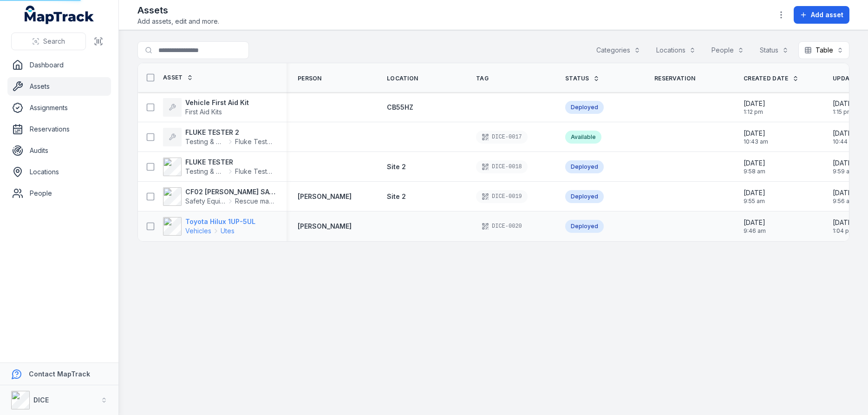 The width and height of the screenshot is (868, 415). Describe the element at coordinates (59, 15) in the screenshot. I see `a: MapTrack` at that location.